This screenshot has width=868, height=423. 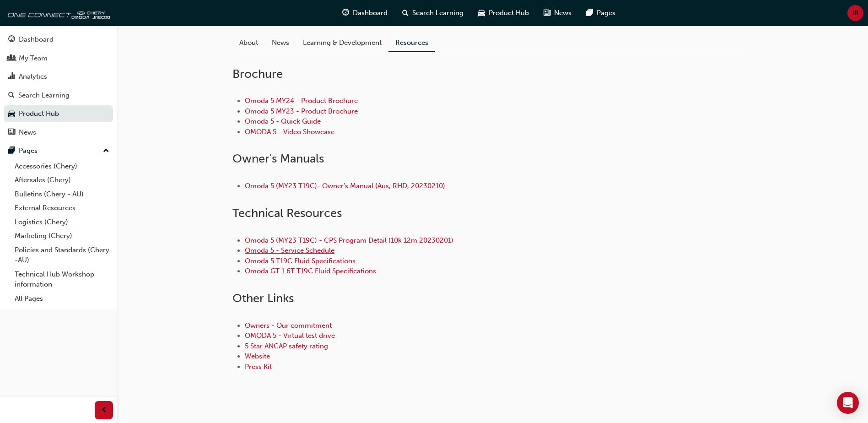 What do you see at coordinates (258, 367) in the screenshot?
I see `a: Press Kit` at bounding box center [258, 367].